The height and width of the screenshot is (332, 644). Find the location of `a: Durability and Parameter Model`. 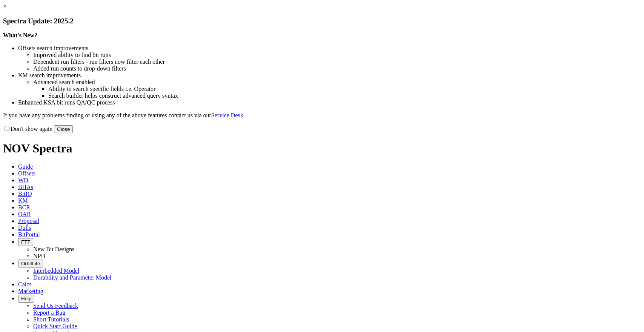

a: Durability and Parameter Model is located at coordinates (73, 277).